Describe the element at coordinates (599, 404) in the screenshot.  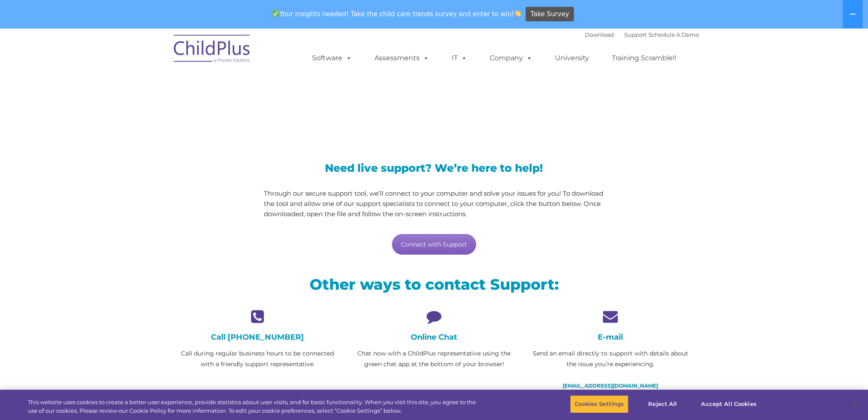
I see `button: Cookies Settings` at that location.